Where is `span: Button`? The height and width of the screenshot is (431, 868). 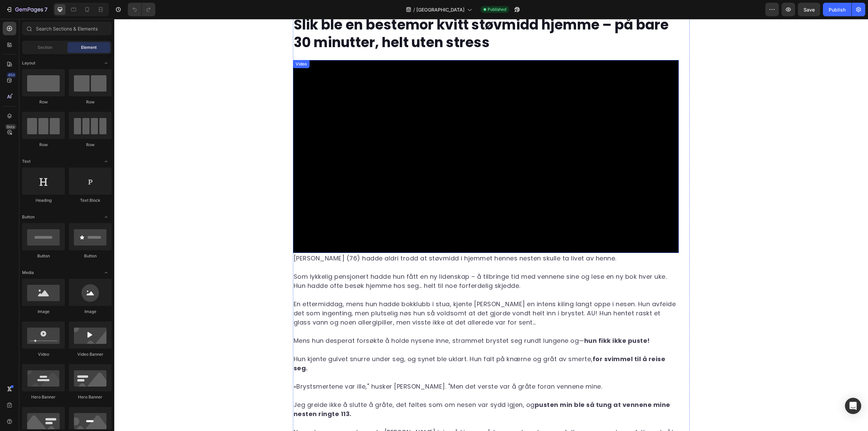
span: Button is located at coordinates (28, 217).